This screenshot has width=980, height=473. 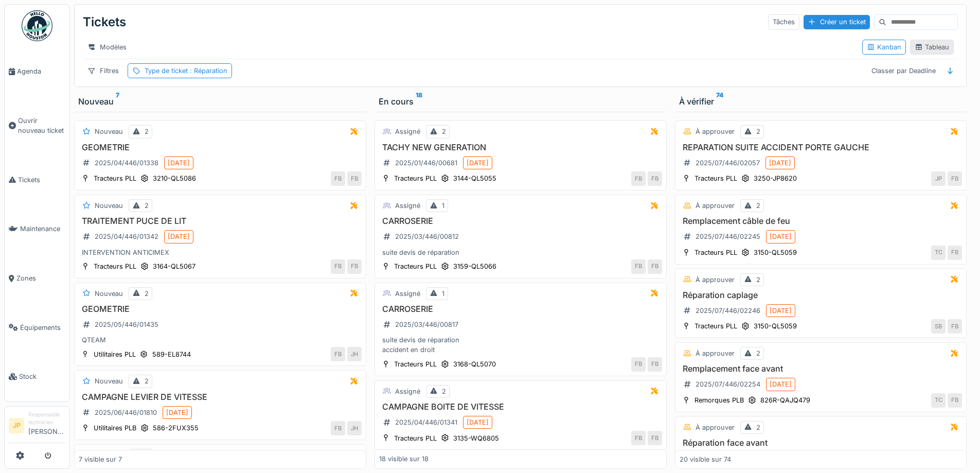 What do you see at coordinates (207, 71) in the screenshot?
I see `span: : Réparation` at bounding box center [207, 71].